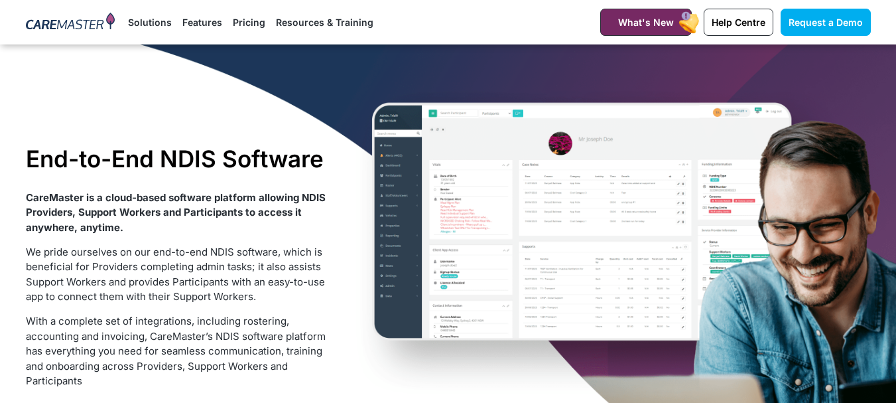  What do you see at coordinates (176, 212) in the screenshot?
I see `strong: CareMaster is a cloud-based software platform allowing NDIS Providers, Support Workers and Partic...` at bounding box center [176, 212].